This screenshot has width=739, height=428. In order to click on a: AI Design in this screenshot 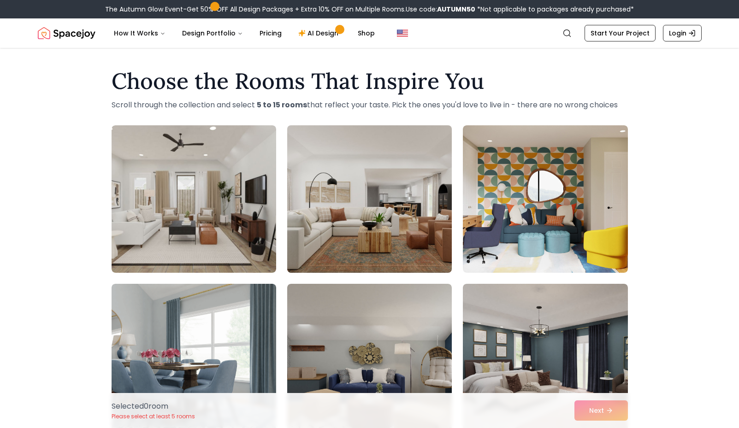, I will do `click(319, 33)`.